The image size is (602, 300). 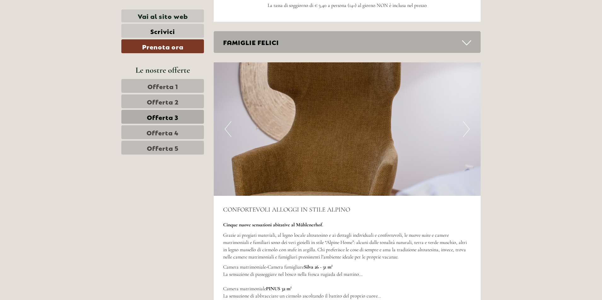 What do you see at coordinates (228, 129) in the screenshot?
I see `button: Previous` at bounding box center [228, 129].